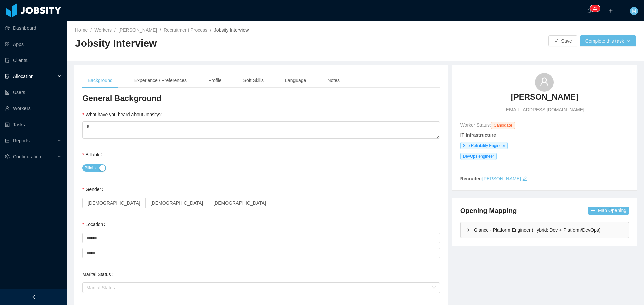 Image resolution: width=644 pixels, height=305 pixels. What do you see at coordinates (544, 82) in the screenshot?
I see `i: icon: user` at bounding box center [544, 82].